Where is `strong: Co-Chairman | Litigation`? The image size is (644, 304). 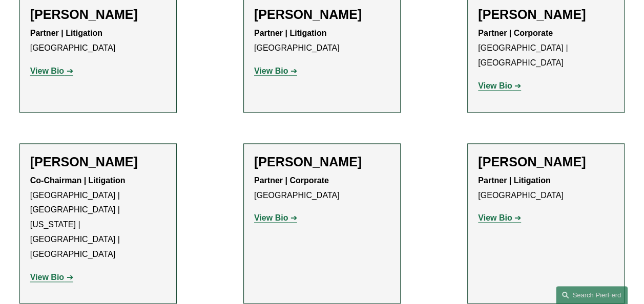 strong: Co-Chairman | Litigation is located at coordinates (78, 180).